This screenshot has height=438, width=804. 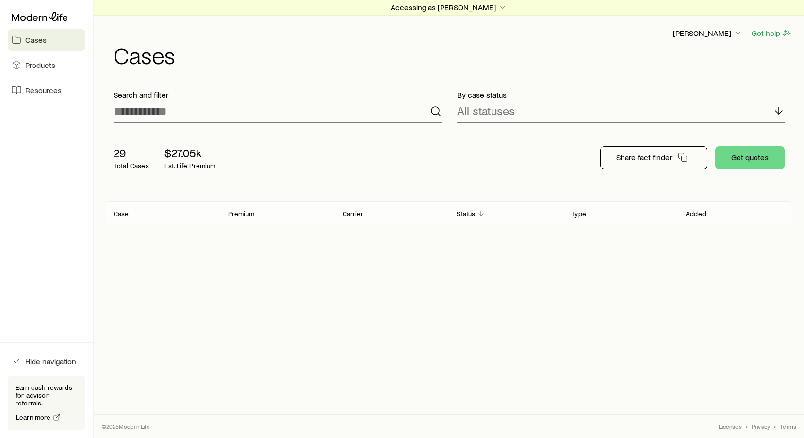 What do you see at coordinates (33, 417) in the screenshot?
I see `span: Learn more` at bounding box center [33, 417].